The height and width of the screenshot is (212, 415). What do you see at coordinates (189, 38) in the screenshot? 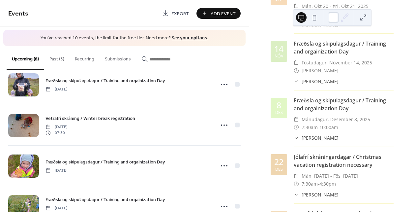
I see `a: See your options` at bounding box center [189, 38].